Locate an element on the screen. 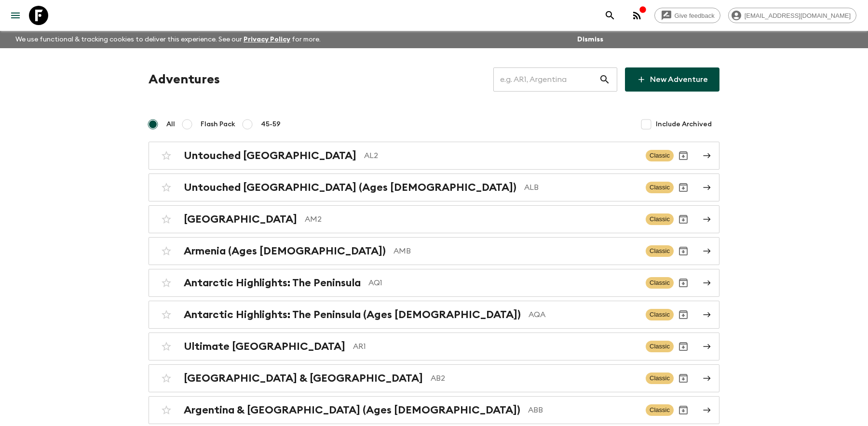 This screenshot has width=868, height=426. span: Include Archived is located at coordinates (684, 124).